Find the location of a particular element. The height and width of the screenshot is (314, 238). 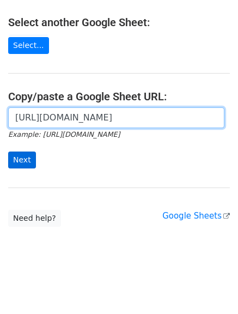

input: Next is located at coordinates (22, 160).